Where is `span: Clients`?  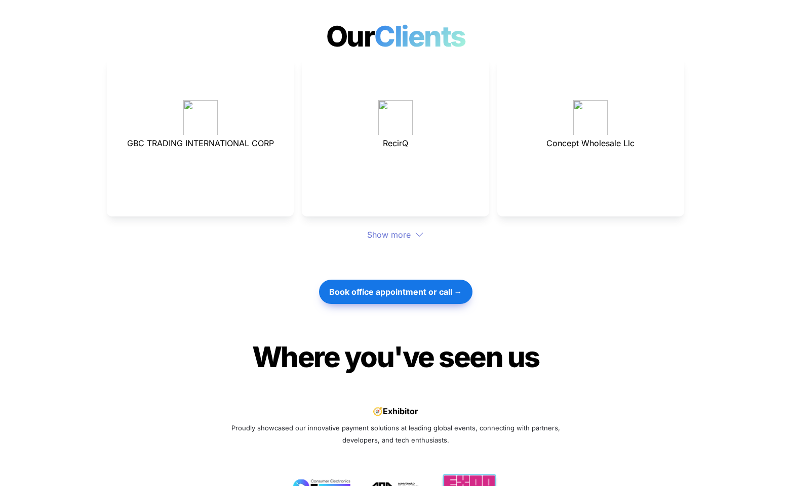
span: Clients is located at coordinates (422, 36).